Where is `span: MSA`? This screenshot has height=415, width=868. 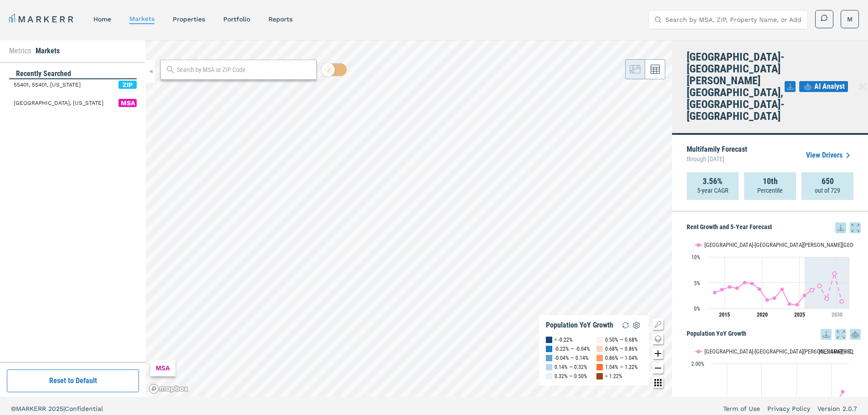 span: MSA is located at coordinates (128, 103).